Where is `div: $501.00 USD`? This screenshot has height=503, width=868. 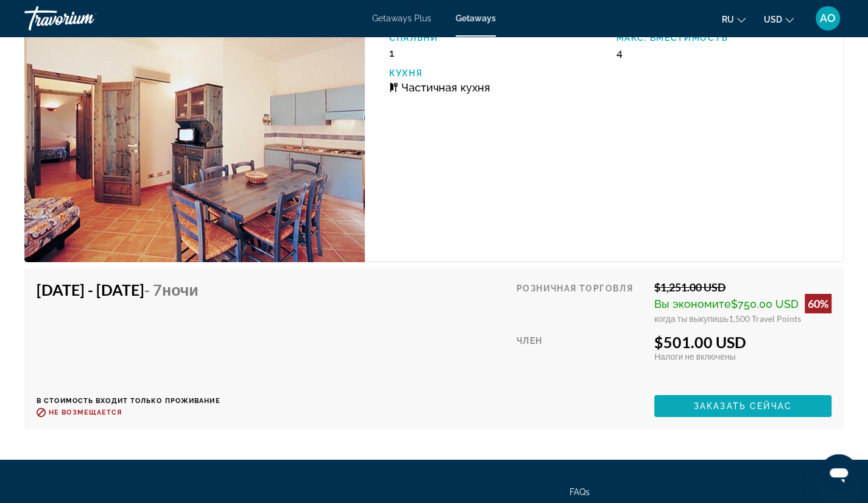 div: $501.00 USD is located at coordinates (743, 342).